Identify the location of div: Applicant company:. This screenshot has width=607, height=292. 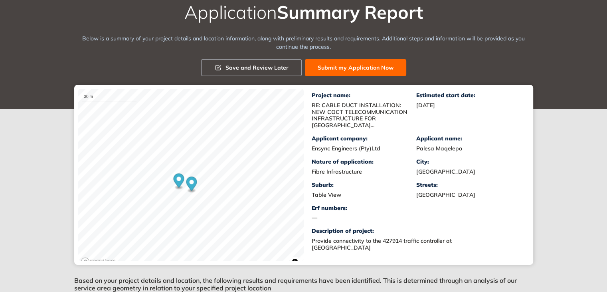
(364, 138).